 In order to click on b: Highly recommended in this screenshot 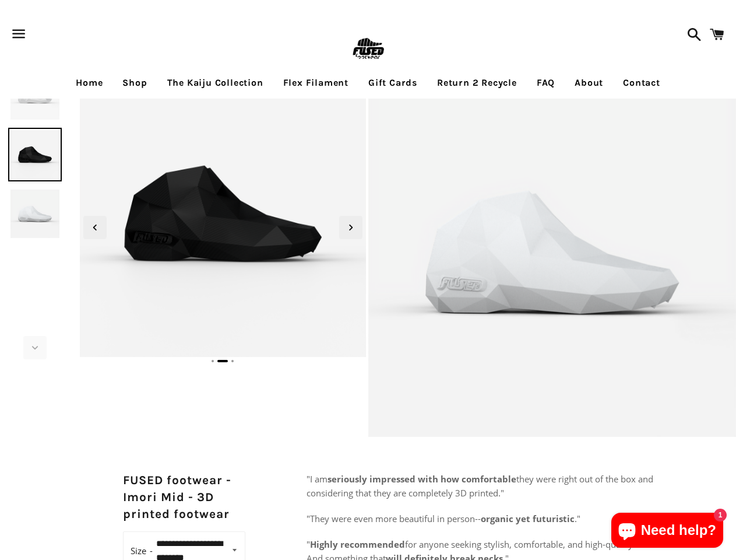, I will do `click(357, 544)`.